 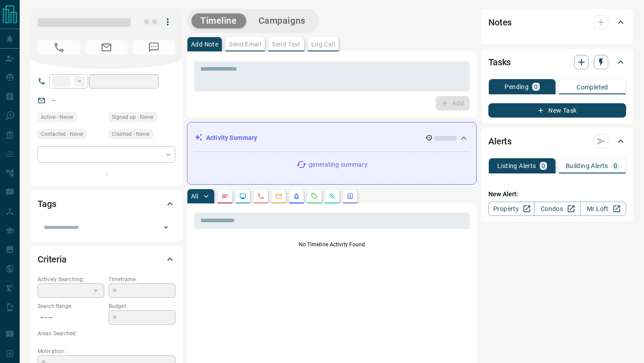 I want to click on svg: Lead Browsing Activity, so click(x=243, y=196).